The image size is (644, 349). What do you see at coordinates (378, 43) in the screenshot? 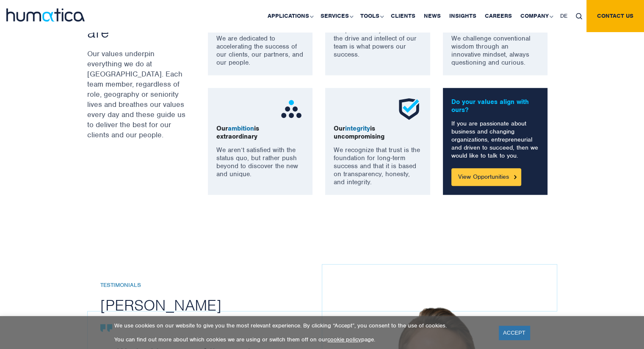
I see `p: We passionately believe that the drive and intellect of our team is what powers our success.` at bounding box center [378, 43].